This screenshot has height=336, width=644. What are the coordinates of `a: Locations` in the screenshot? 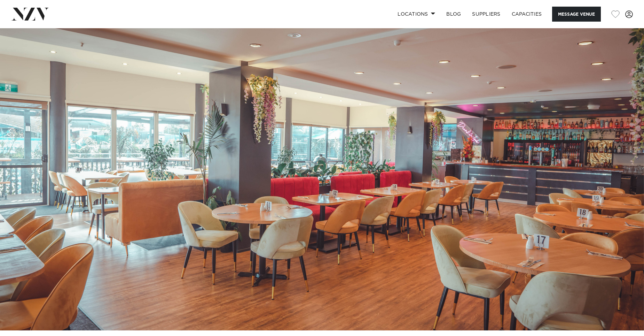 It's located at (416, 14).